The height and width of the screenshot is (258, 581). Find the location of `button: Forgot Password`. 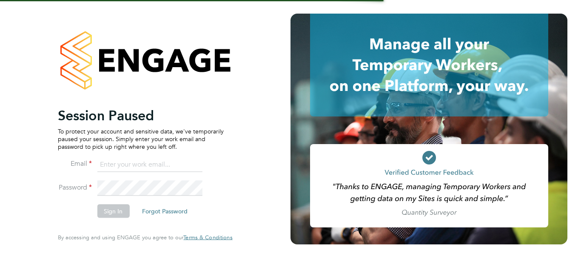

button: Forgot Password is located at coordinates (165, 212).